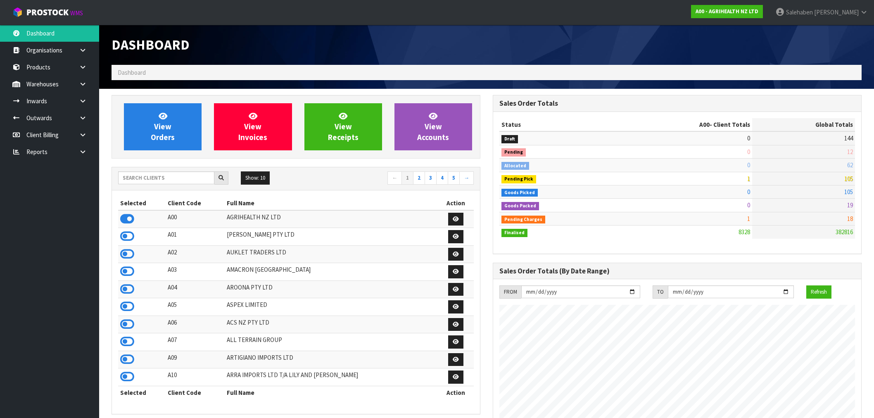 This screenshot has height=418, width=874. What do you see at coordinates (419, 178) in the screenshot?
I see `a: 2` at bounding box center [419, 178].